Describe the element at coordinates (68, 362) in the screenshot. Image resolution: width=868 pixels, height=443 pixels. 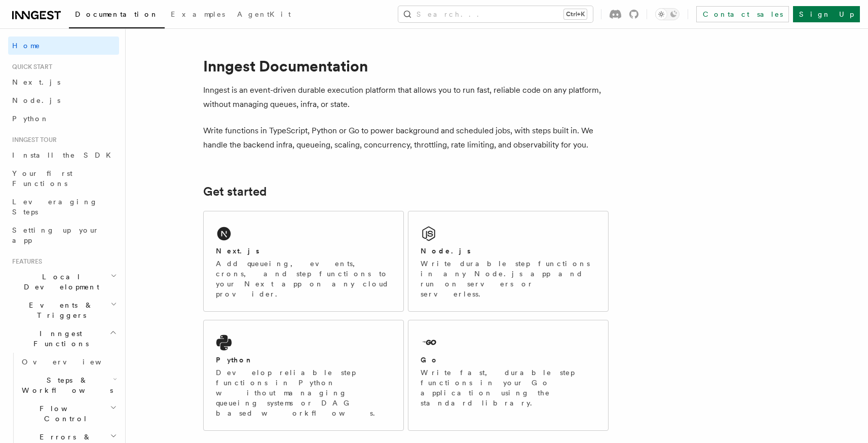
I see `a: Overview` at that location.